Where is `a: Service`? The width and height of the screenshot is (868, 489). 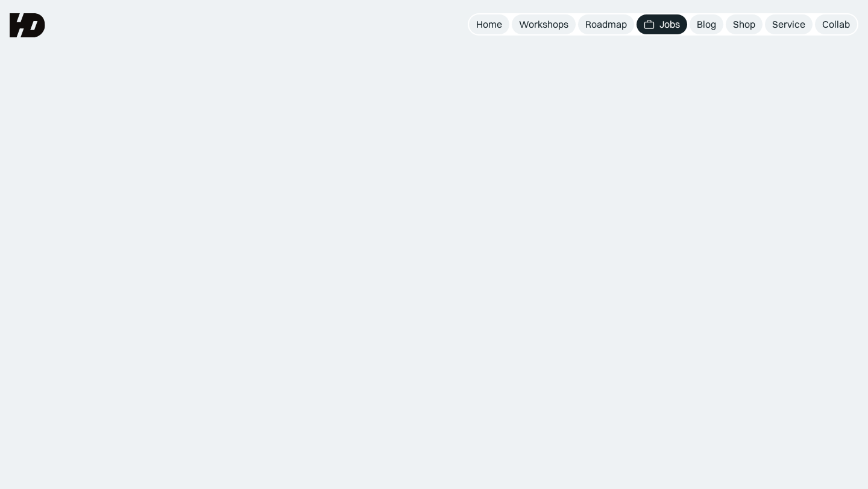
a: Service is located at coordinates (788, 24).